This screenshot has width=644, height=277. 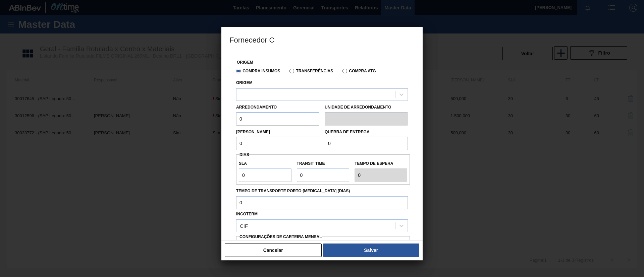 I want to click on label: SLA, so click(x=265, y=163).